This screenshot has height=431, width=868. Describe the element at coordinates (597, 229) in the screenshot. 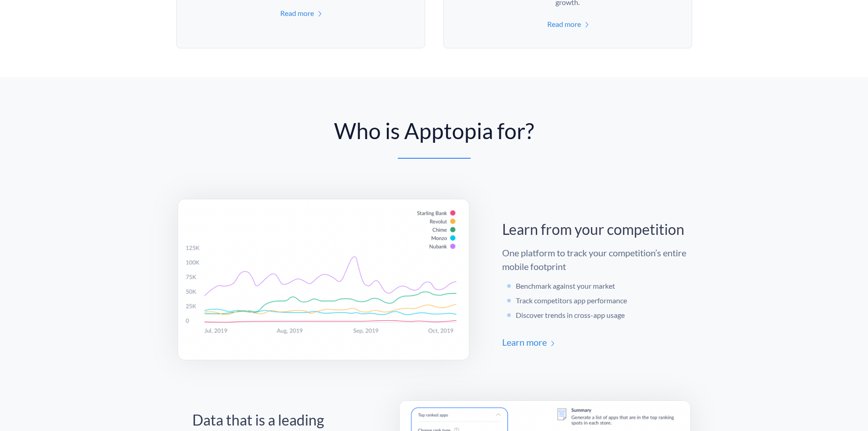

I see `p: Learn from your competition` at that location.